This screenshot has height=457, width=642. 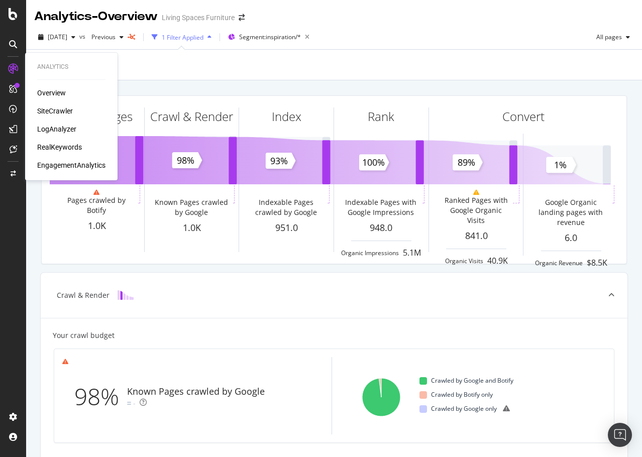 What do you see at coordinates (71, 165) in the screenshot?
I see `a: EngagementAnalytics` at bounding box center [71, 165].